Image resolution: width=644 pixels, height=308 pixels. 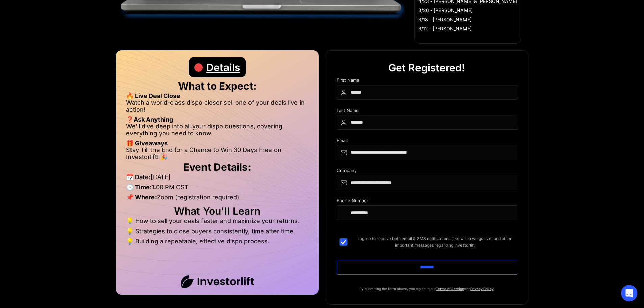 I want to click on a: Privacy Policy, so click(x=481, y=289).